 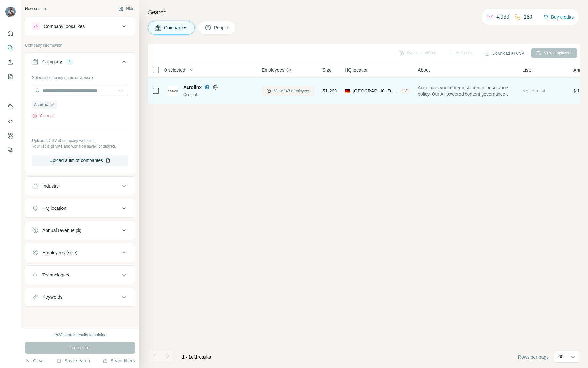 I want to click on p: 60, so click(x=560, y=356).